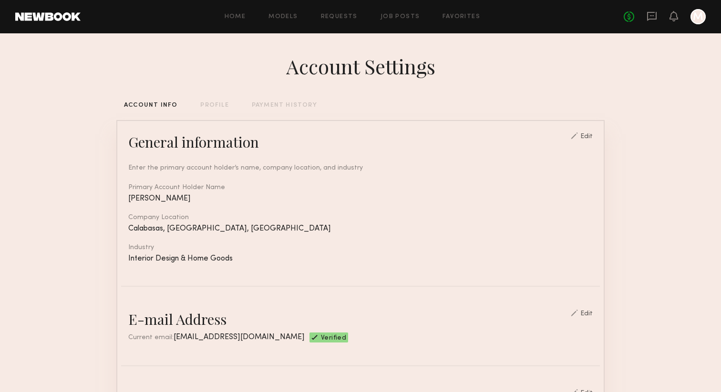 The width and height of the screenshot is (721, 392). I want to click on a: M, so click(698, 17).